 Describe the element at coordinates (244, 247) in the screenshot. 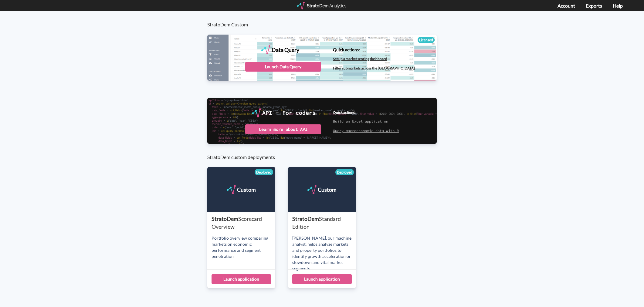

I see `div: Portfolio overview comparing markets on economic performance and segment penetration` at that location.